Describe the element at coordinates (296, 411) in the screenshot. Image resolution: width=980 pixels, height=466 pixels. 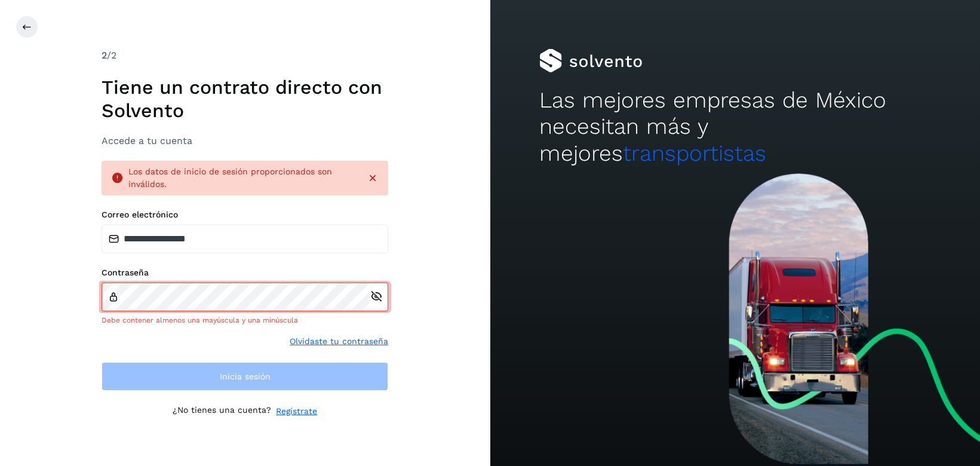
I see `a: Regístrate` at that location.